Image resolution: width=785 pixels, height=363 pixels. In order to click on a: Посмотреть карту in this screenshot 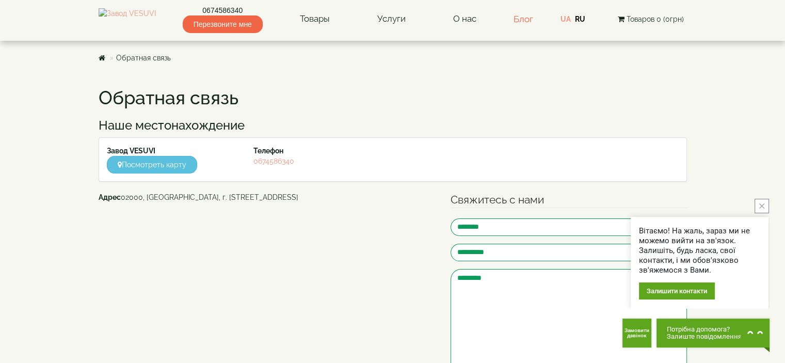, I will do `click(152, 165)`.